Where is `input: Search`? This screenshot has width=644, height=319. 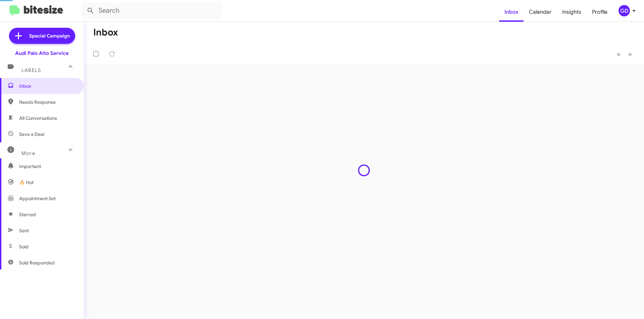
input: Search is located at coordinates (151, 11).